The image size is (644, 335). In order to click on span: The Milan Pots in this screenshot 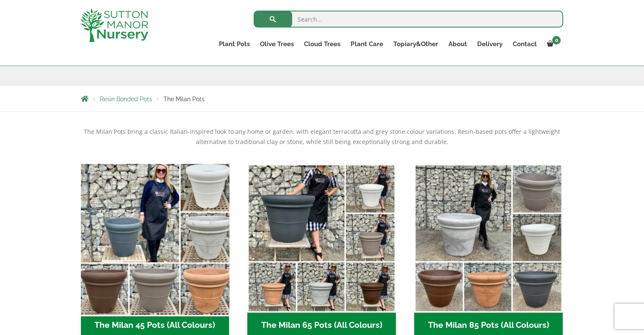, I will do `click(183, 99)`.